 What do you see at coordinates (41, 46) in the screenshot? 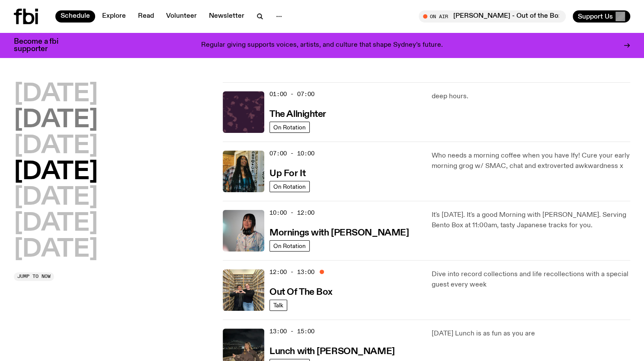
I see `h3: Become a fbi supporter` at bounding box center [41, 46].